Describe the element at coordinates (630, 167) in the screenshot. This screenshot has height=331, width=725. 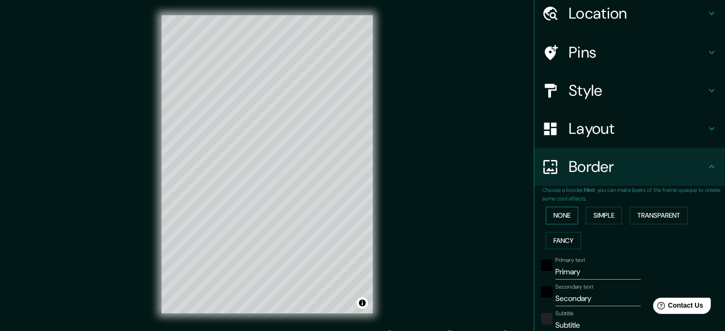
I see `div: Border` at that location.